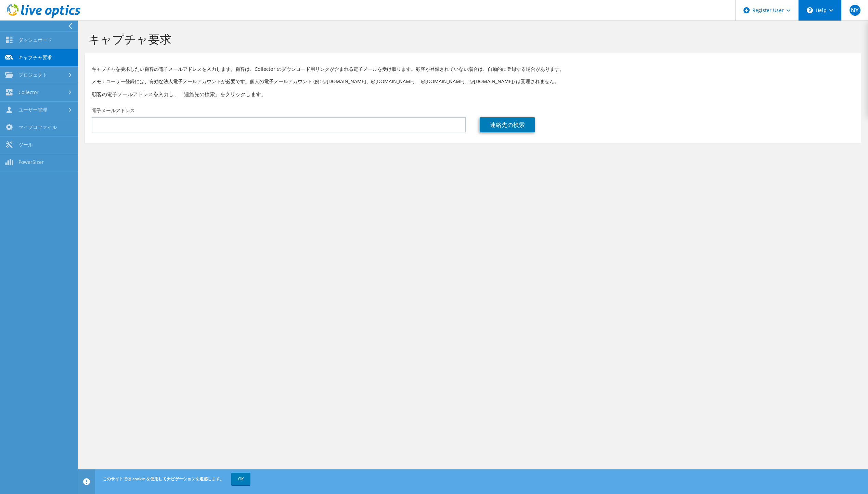 Image resolution: width=868 pixels, height=494 pixels. I want to click on a: OK, so click(241, 479).